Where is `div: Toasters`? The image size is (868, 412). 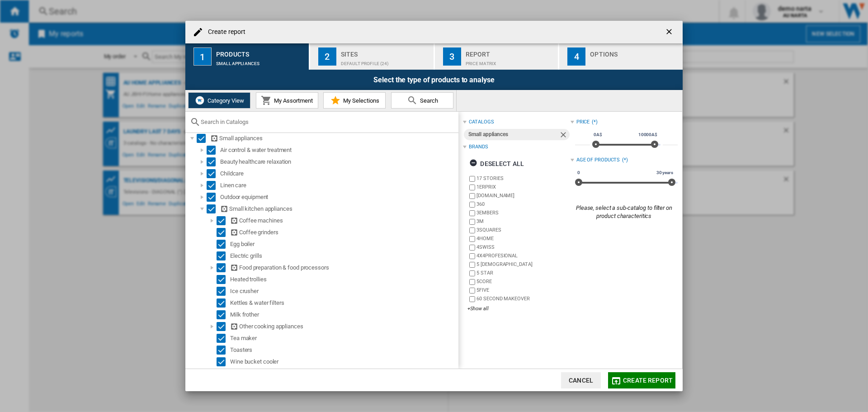
div: Toasters is located at coordinates (344, 350).